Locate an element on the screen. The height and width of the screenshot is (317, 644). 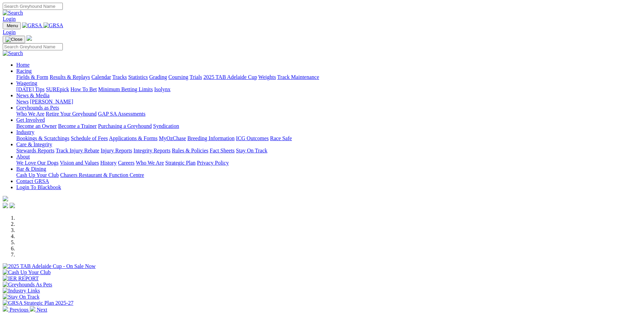
div: Industry is located at coordinates (329, 139).